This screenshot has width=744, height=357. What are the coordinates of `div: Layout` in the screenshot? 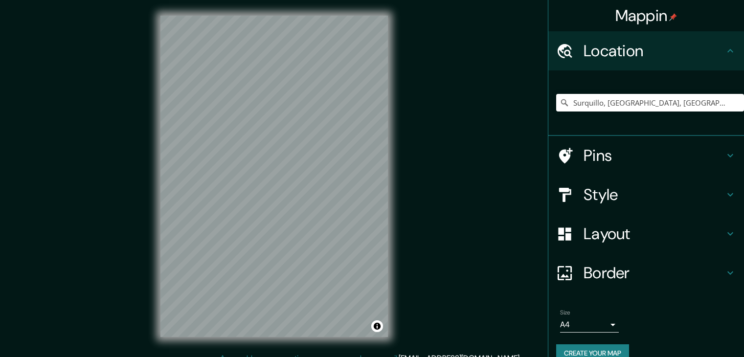 It's located at (646, 234).